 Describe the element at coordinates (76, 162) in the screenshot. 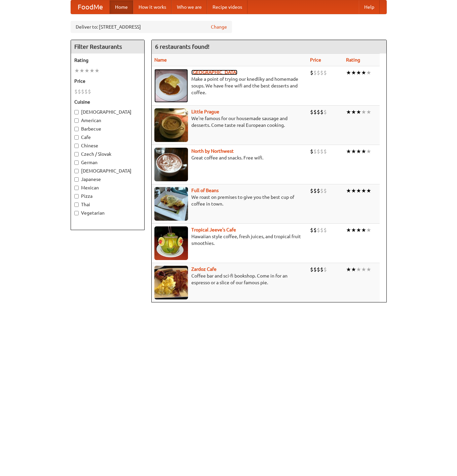

I see `input: German` at that location.